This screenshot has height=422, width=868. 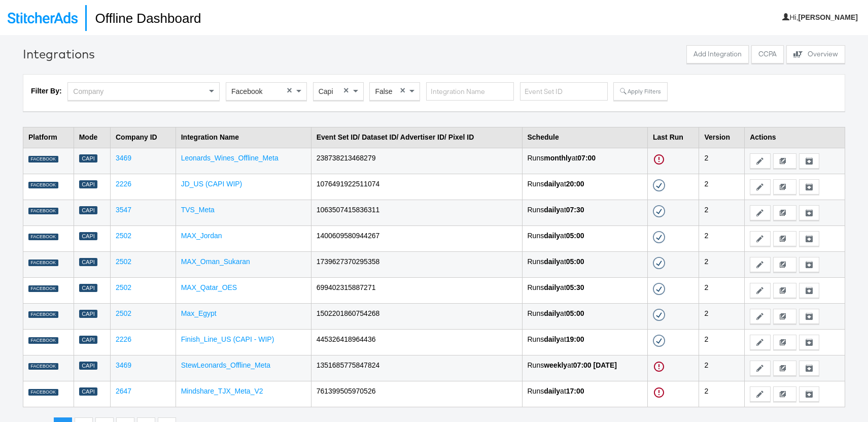 I want to click on td: 1400609580944267, so click(x=417, y=238).